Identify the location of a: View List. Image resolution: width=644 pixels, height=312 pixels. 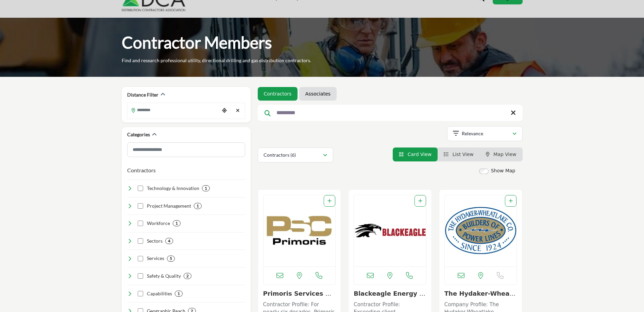
(459, 154).